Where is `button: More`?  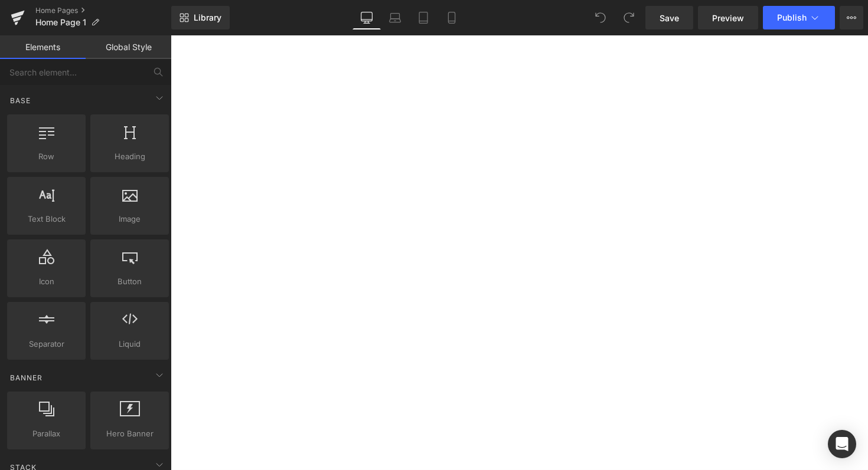 button: More is located at coordinates (851, 18).